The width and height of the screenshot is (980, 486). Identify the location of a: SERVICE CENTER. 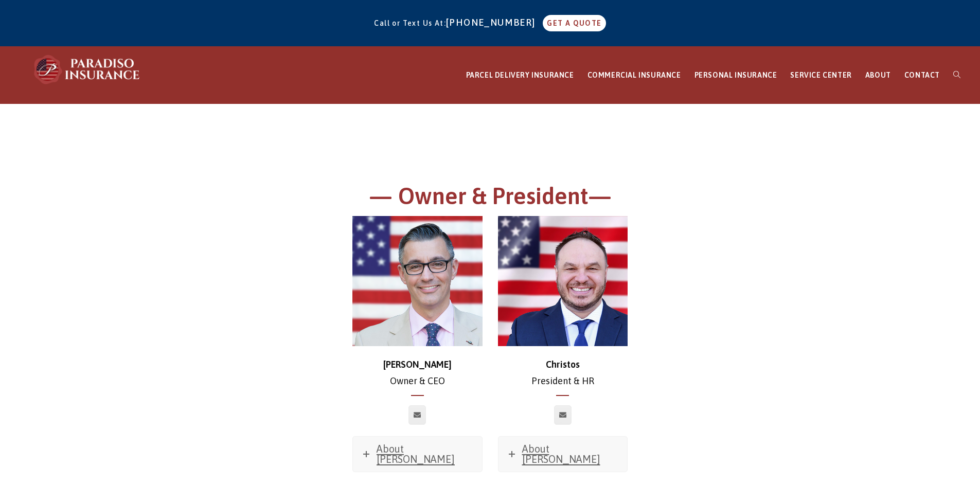
(821, 75).